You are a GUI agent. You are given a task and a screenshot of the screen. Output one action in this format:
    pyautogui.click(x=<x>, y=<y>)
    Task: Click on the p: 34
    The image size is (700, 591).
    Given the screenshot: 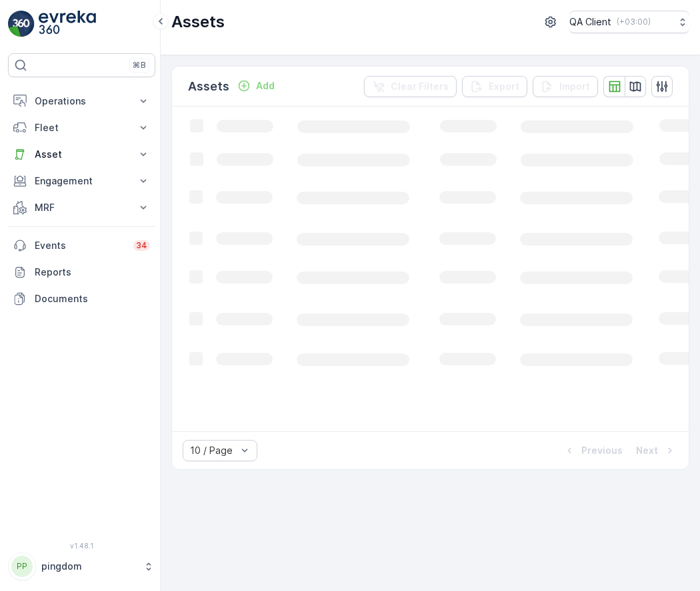 What is the action you would take?
    pyautogui.click(x=141, y=246)
    